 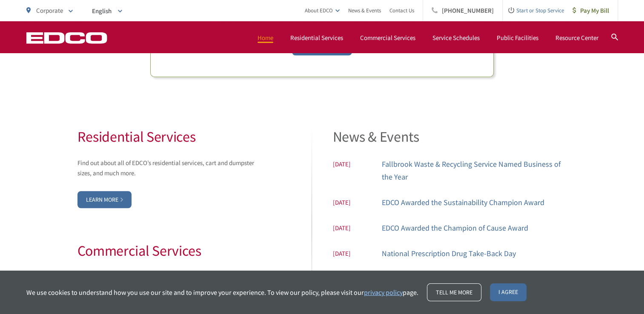 What do you see at coordinates (265, 37) in the screenshot?
I see `a: Home` at bounding box center [265, 37].